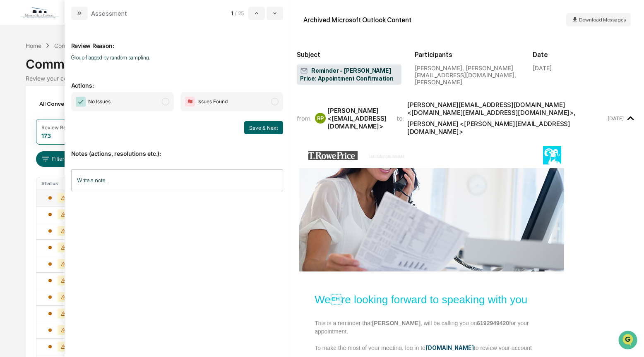  I want to click on span: Preclearance, so click(35, 108).